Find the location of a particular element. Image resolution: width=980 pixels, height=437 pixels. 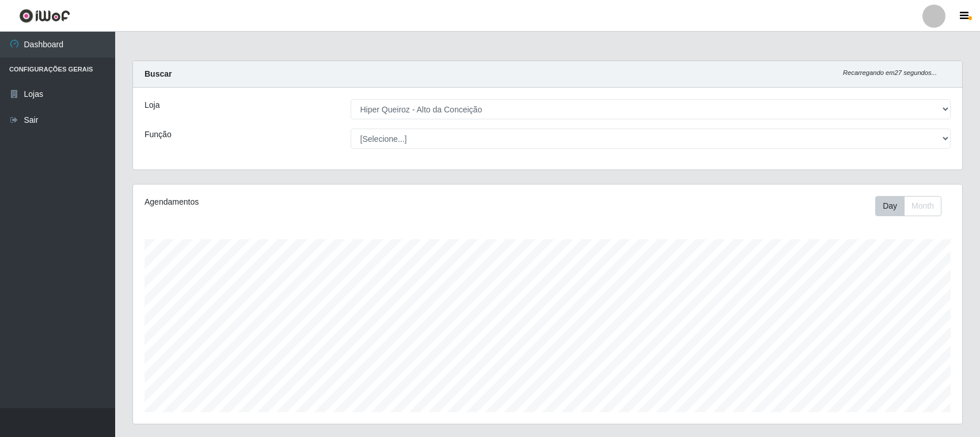

div: First group is located at coordinates (908, 206).